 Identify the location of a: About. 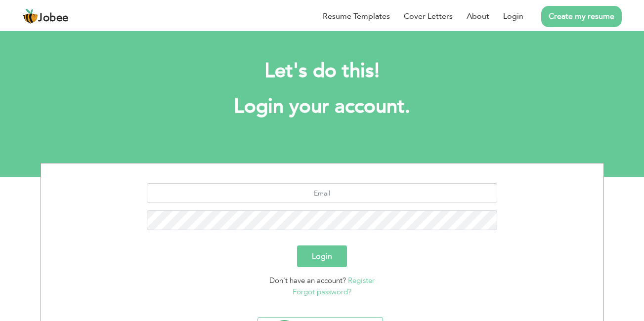
(478, 16).